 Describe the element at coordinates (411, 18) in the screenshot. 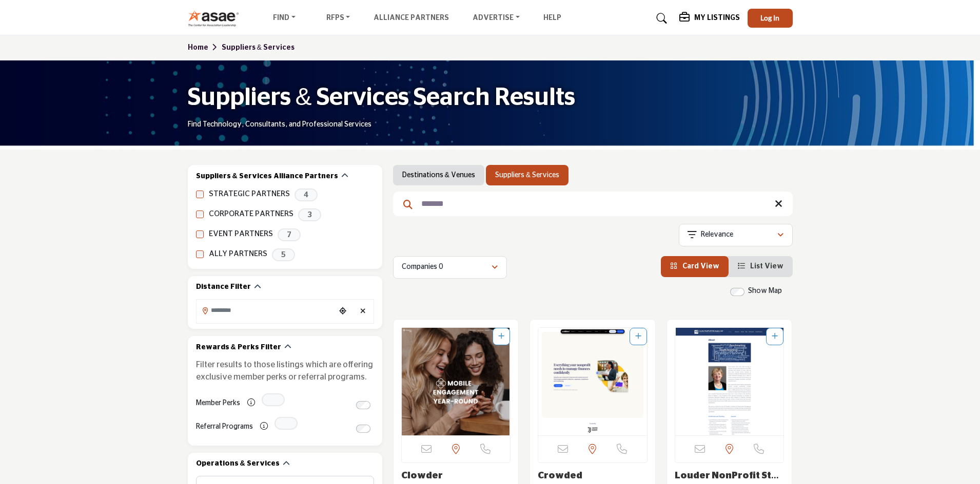

I see `a: Alliance Partners` at that location.